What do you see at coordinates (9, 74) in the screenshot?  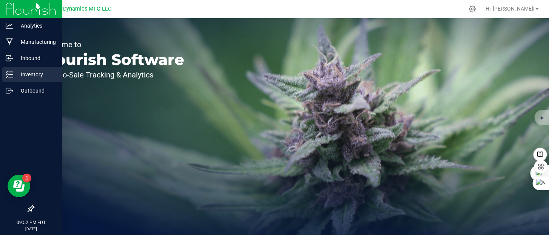 I see `inline-svg: Inventory` at bounding box center [9, 74].